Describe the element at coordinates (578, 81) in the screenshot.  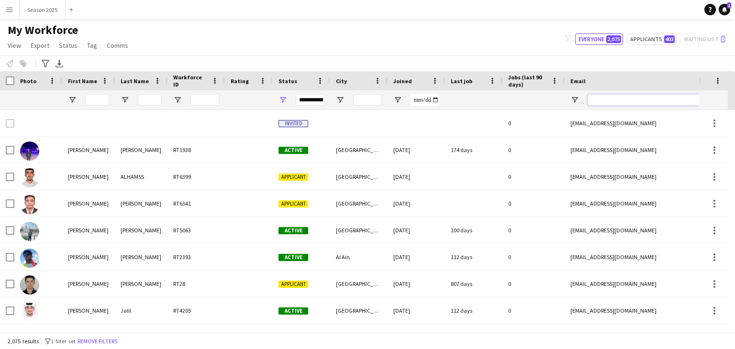
I see `span: Email` at that location.